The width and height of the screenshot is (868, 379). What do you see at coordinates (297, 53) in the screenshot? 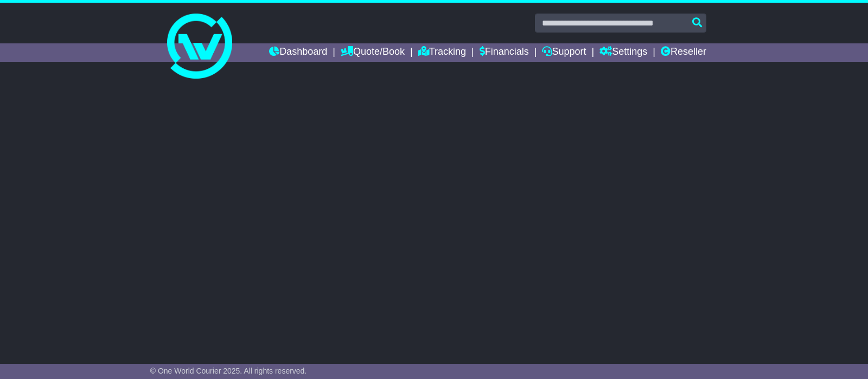
I see `a: Dashboard` at bounding box center [297, 53].